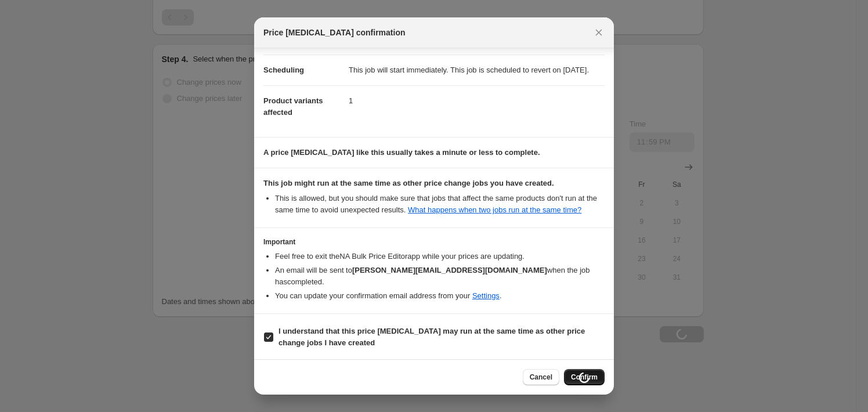  I want to click on span: Cancel, so click(541, 377).